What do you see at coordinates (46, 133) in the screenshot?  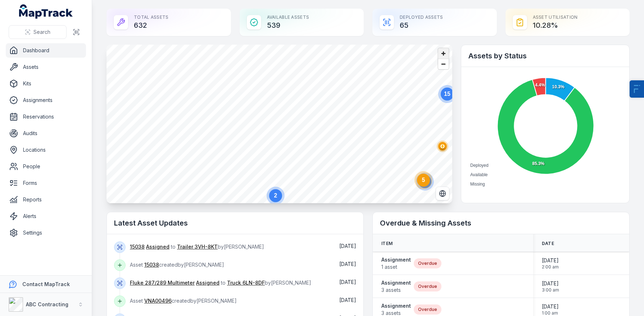 I see `a: Audits` at bounding box center [46, 133].